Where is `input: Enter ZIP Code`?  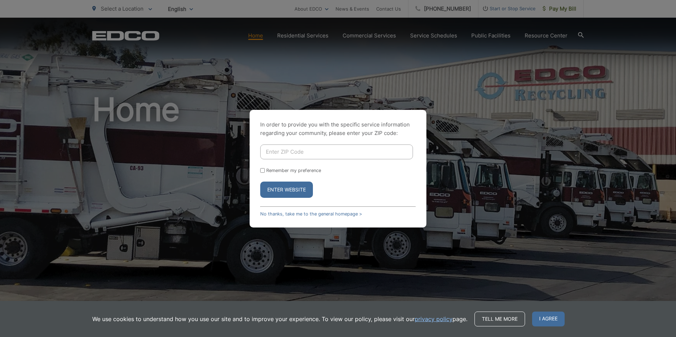 input: Enter ZIP Code is located at coordinates (336, 152).